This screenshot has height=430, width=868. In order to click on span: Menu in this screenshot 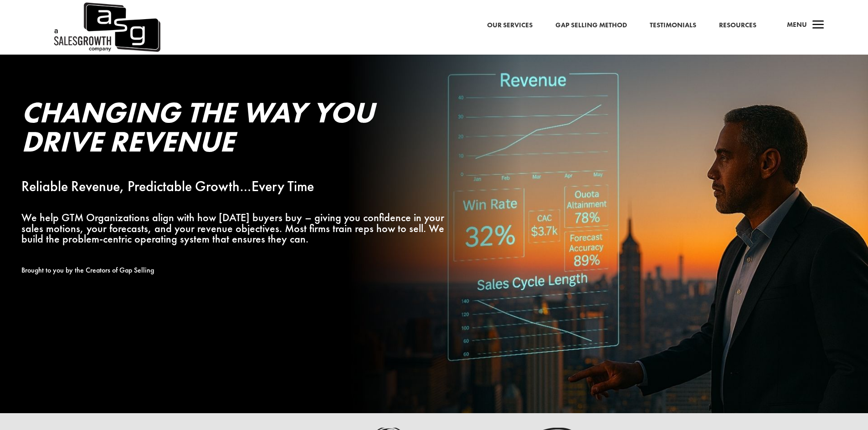, I will do `click(797, 25)`.